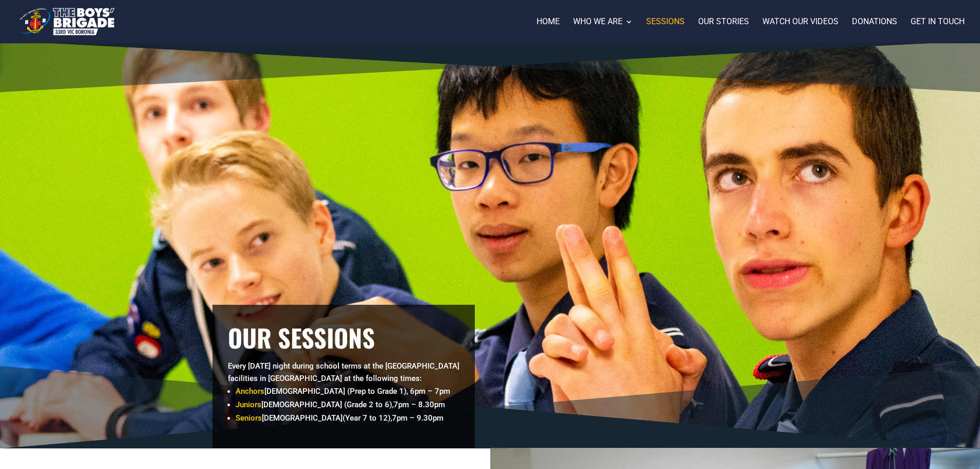 The height and width of the screenshot is (469, 980). Describe the element at coordinates (801, 30) in the screenshot. I see `a: Watch our videos` at that location.